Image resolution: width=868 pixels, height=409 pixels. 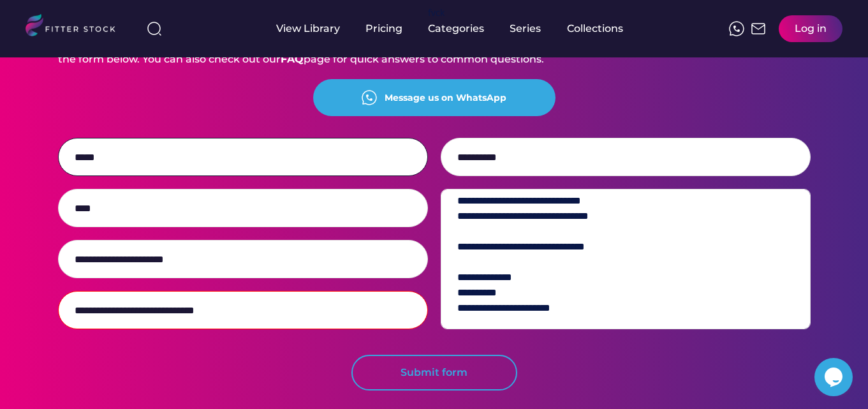 What do you see at coordinates (434, 373) in the screenshot?
I see `button: Submit form` at bounding box center [434, 373].